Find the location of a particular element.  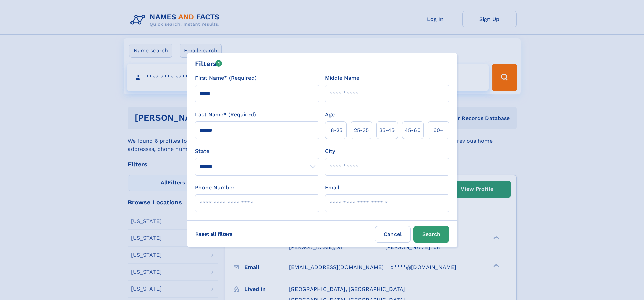

span: 45‑60 is located at coordinates (412, 130).